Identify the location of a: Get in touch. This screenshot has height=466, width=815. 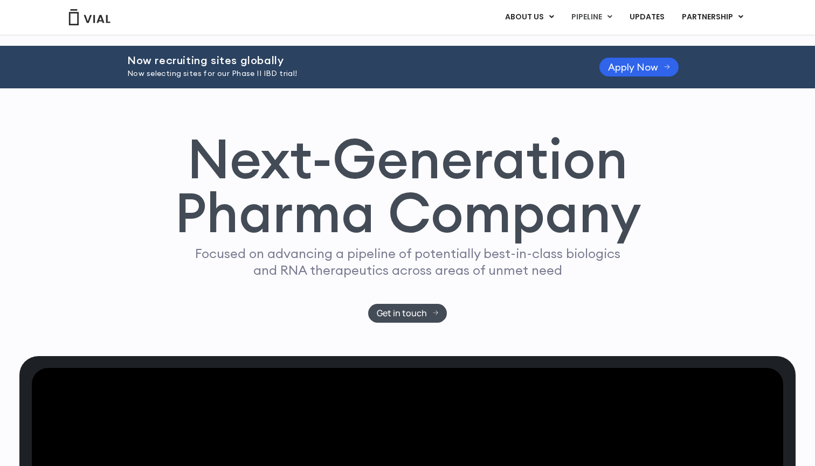
(408, 313).